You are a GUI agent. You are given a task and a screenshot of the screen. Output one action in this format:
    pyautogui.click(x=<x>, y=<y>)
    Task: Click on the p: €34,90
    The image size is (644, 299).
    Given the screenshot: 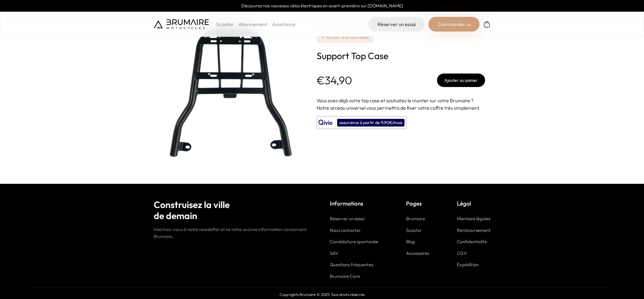 What is the action you would take?
    pyautogui.click(x=335, y=80)
    